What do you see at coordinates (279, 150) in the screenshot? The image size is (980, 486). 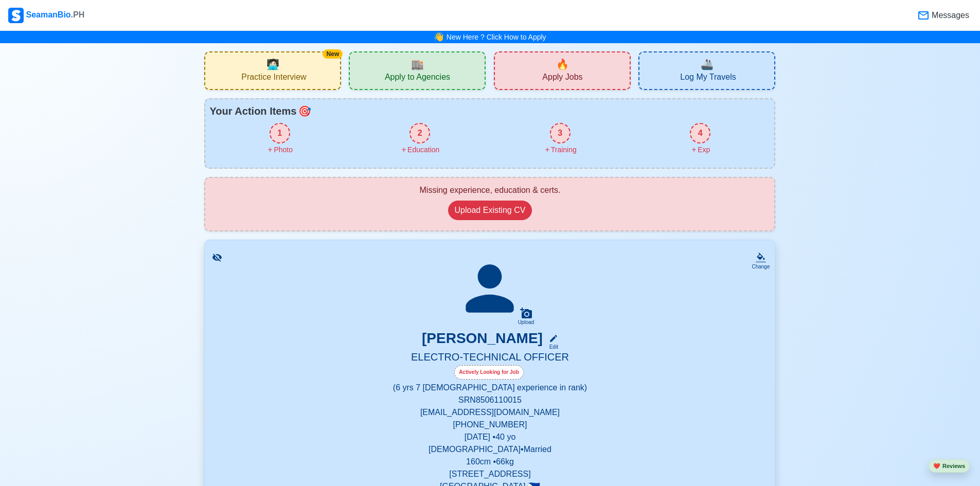 I see `div: Photo` at bounding box center [279, 150].